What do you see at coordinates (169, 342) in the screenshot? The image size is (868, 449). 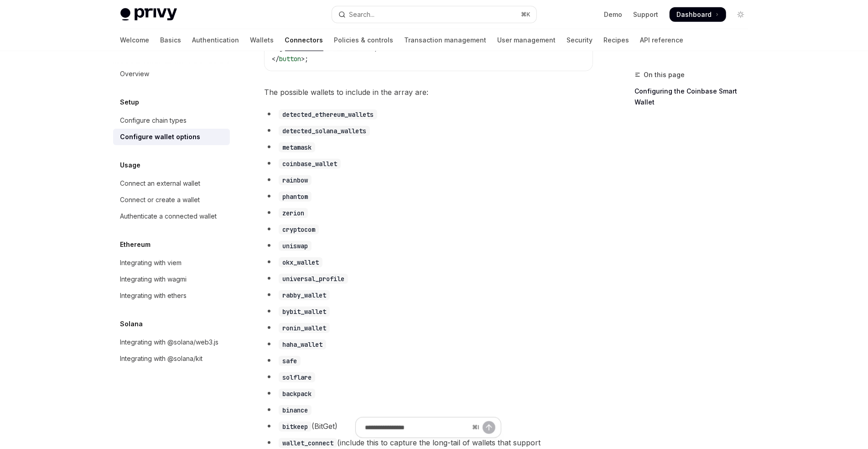 I see `div: Integrating with @solana/web3.js` at bounding box center [169, 342].